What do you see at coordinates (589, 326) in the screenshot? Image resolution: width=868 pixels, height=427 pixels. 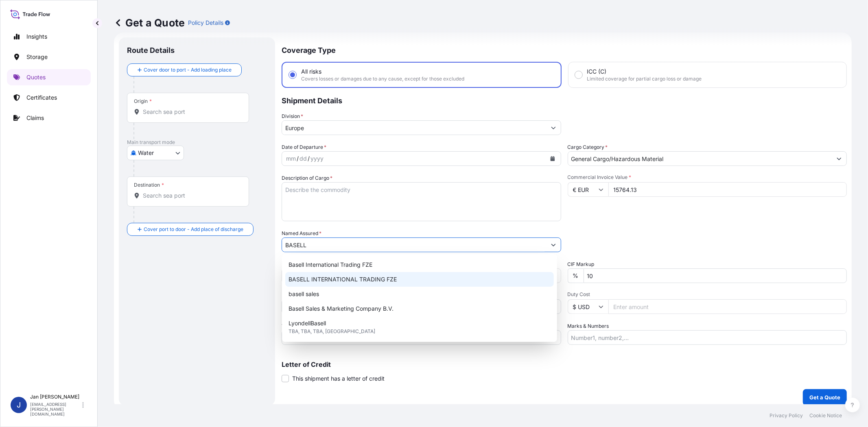 I see `label: Marks & Numbers` at bounding box center [589, 326].